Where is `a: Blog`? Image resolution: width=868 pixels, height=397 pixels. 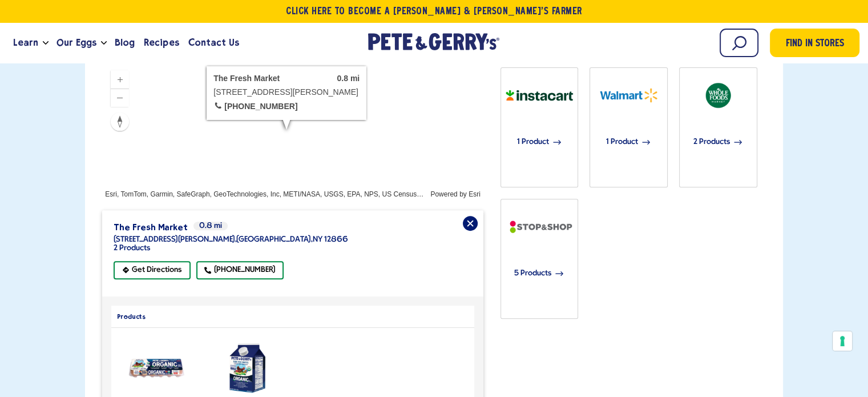
a: Blog is located at coordinates (124, 43).